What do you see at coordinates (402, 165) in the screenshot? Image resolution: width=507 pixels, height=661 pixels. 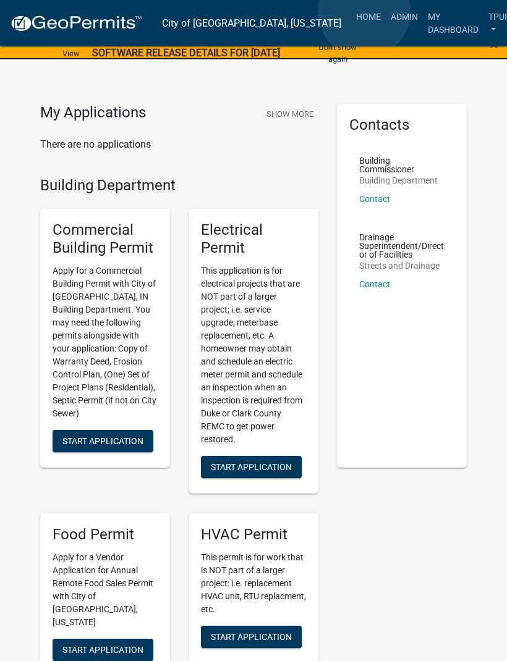 I see `p: Building Commissioner` at bounding box center [402, 165].